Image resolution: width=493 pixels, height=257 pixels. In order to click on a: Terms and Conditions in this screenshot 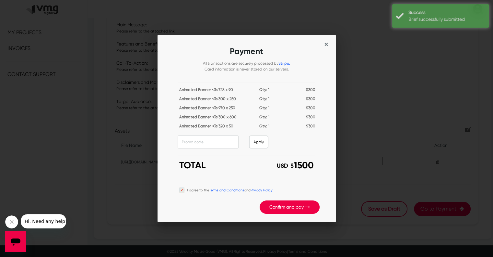, I will do `click(227, 190)`.